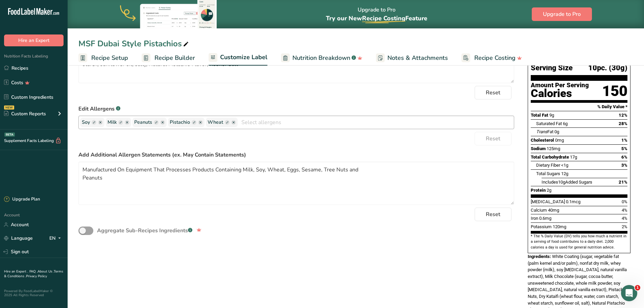  Describe the element at coordinates (540, 115) in the screenshot. I see `span: Total Fat` at that location.